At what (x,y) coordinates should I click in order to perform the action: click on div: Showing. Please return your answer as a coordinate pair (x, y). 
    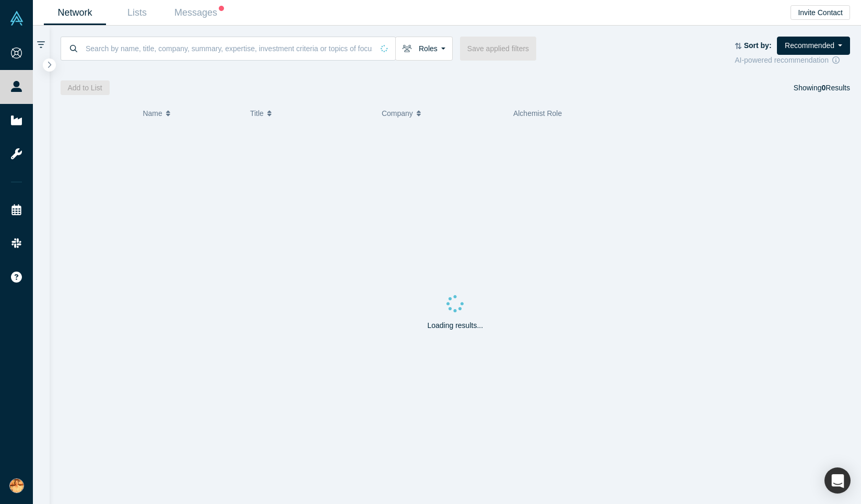
    Looking at the image, I should click on (823, 88).